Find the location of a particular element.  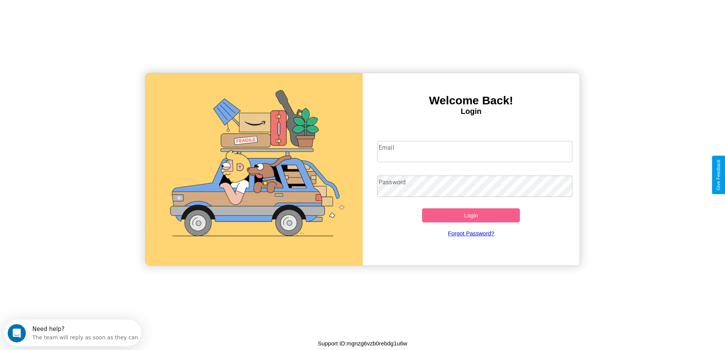

div: The team will reply as soon as they can is located at coordinates (81, 16).